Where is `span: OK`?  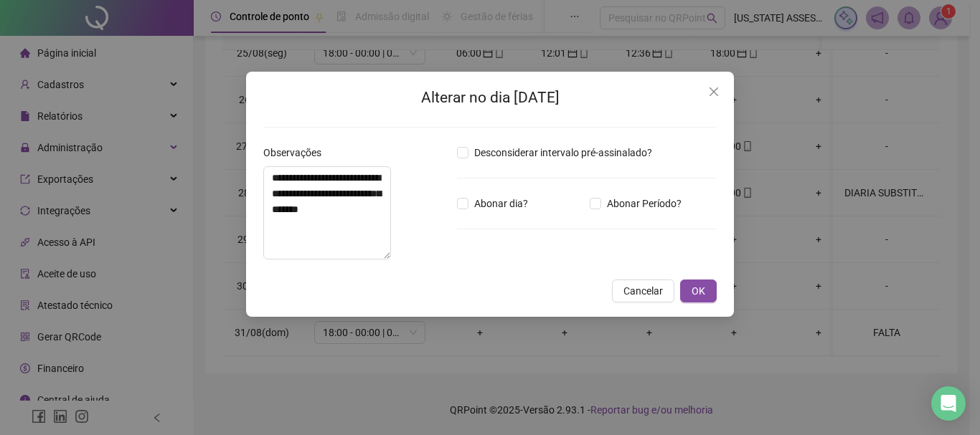
span: OK is located at coordinates (698, 291).